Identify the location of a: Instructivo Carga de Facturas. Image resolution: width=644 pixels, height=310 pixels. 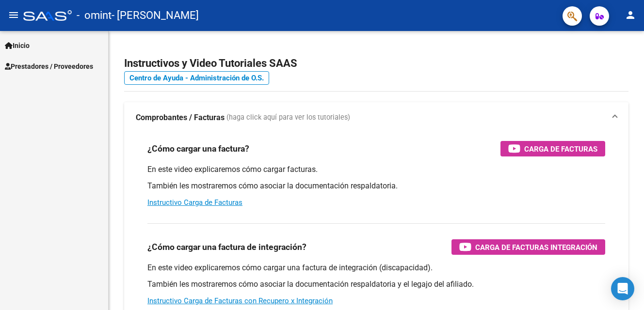
(195, 203).